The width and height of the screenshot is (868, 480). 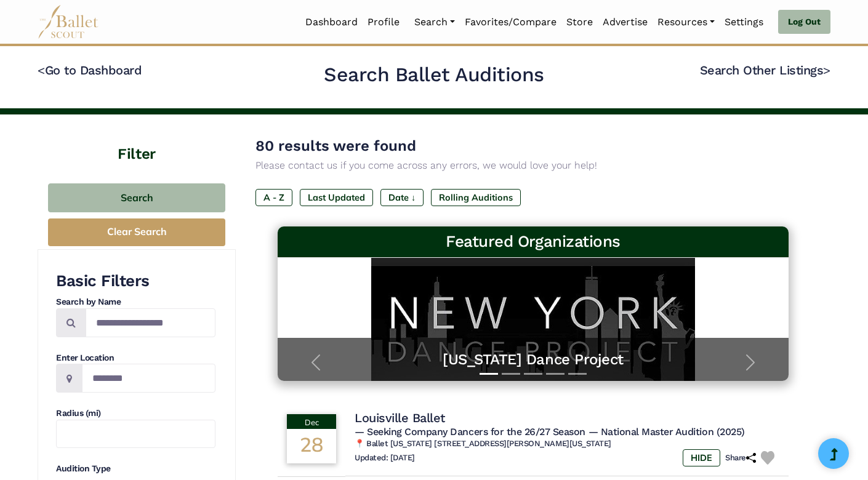 What do you see at coordinates (400, 418) in the screenshot?
I see `h4: Louisville Ballet` at bounding box center [400, 418].